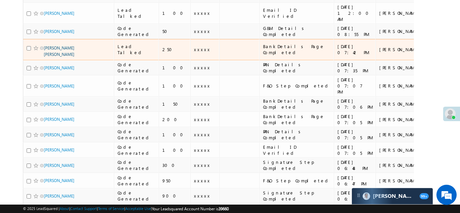 This screenshot has width=460, height=213. What do you see at coordinates (118, 11) in the screenshot?
I see `div: Minimize live chat window` at bounding box center [118, 11].